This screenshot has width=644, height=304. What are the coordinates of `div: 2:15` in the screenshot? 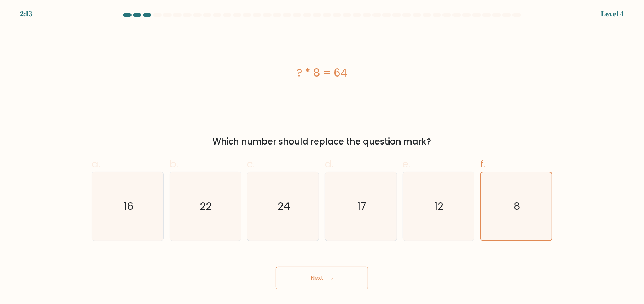 It's located at (26, 14).